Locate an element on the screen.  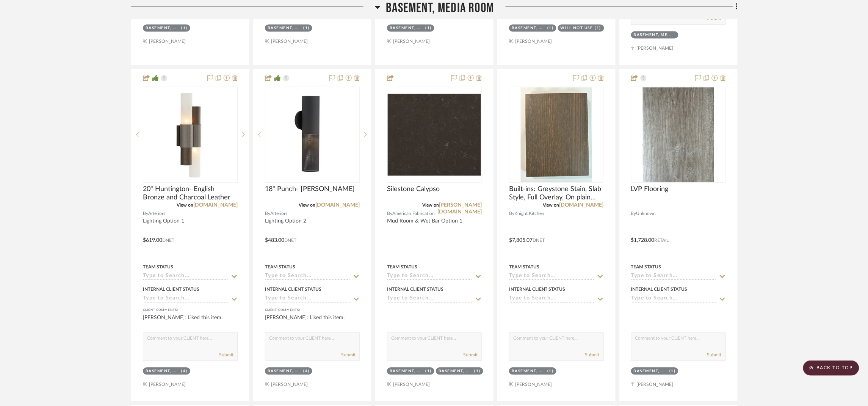
div: Will NOT Use is located at coordinates (577, 28).